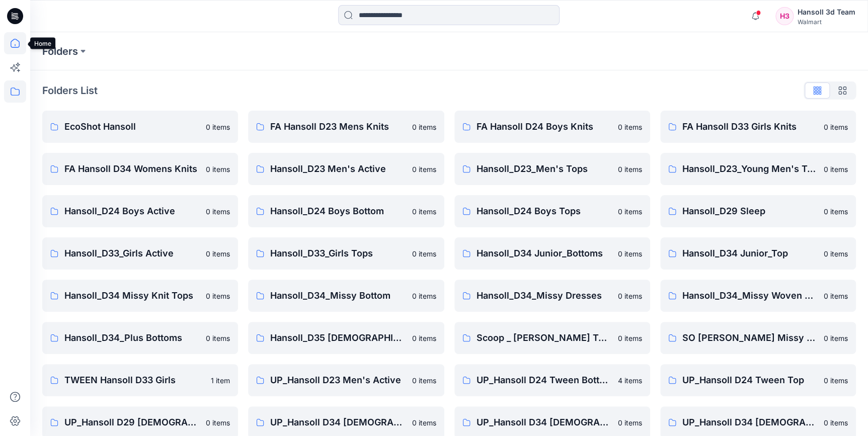 The image size is (868, 436). I want to click on p: Hansoll_D34 Junior_Top, so click(750, 254).